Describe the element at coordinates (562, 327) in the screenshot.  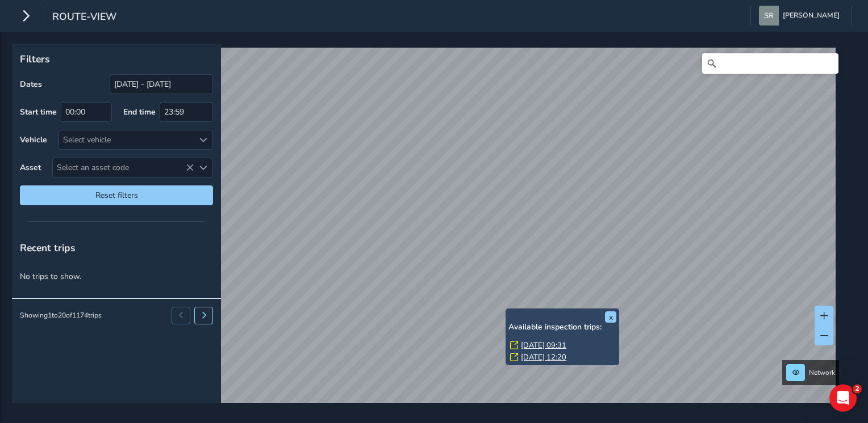
I see `h6: Available inspection trips:` at that location.